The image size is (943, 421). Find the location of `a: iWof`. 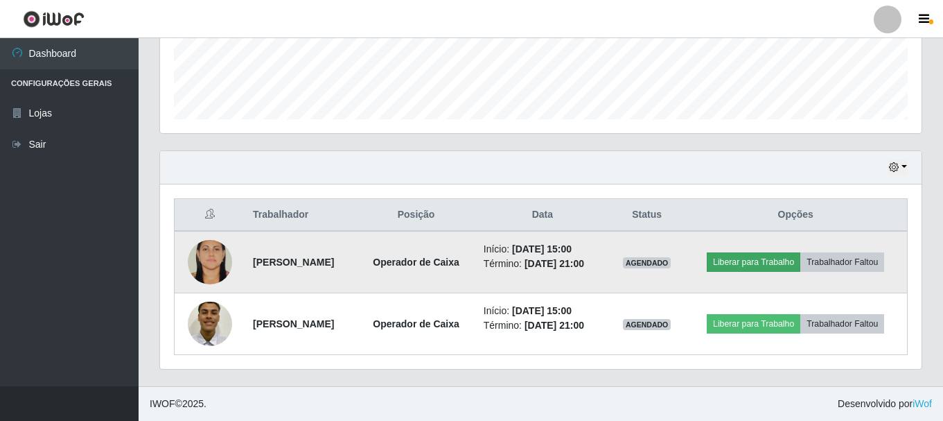

a: iWof is located at coordinates (922, 403).